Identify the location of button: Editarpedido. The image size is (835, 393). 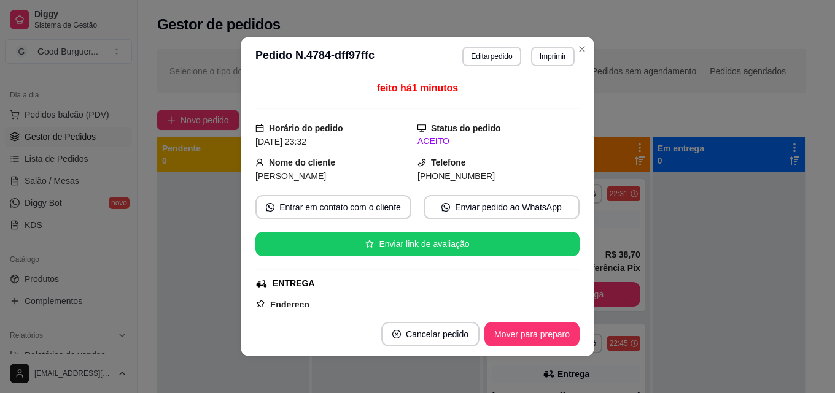
(491, 56).